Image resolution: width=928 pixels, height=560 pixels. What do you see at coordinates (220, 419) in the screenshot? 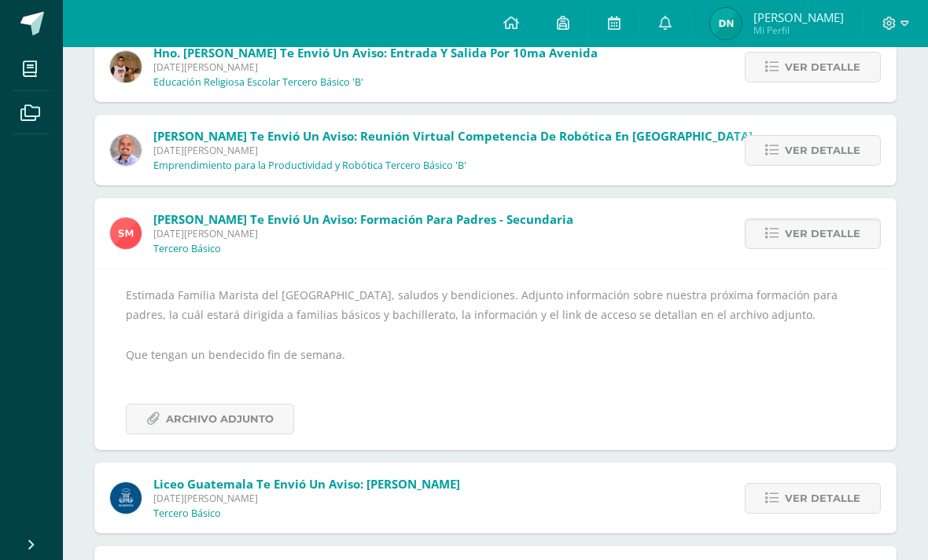
I see `span: Archivo Adjunto` at bounding box center [220, 419].